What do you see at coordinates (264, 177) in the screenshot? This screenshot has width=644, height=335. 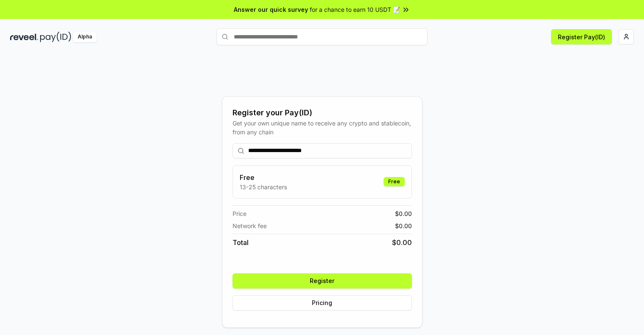 I see `h3: Free` at bounding box center [264, 177].